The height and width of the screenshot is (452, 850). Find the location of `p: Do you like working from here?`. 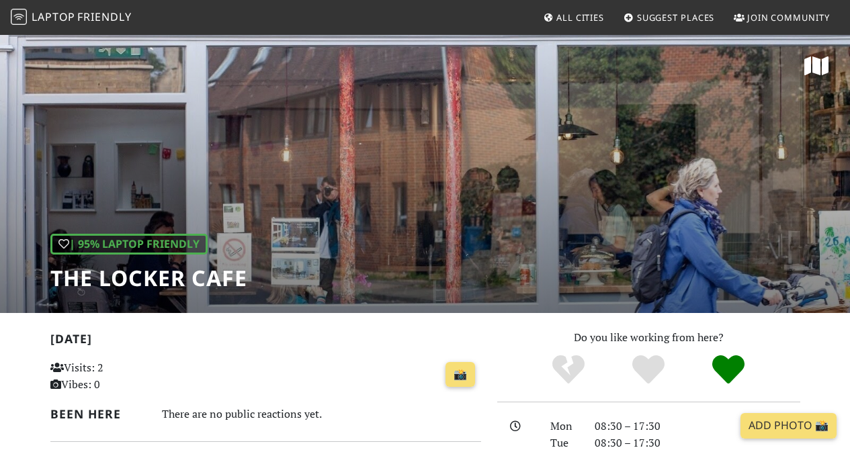

p: Do you like working from here? is located at coordinates (649, 338).